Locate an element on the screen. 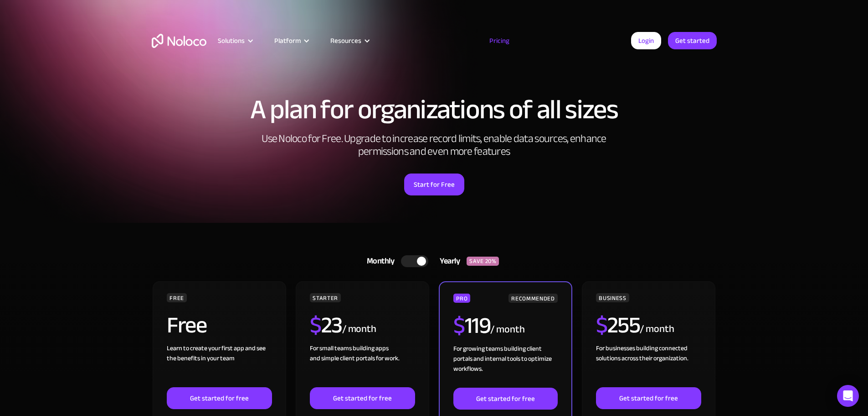 The height and width of the screenshot is (416, 868). div: Learn to create your first app and see the benefits in your team ‍ is located at coordinates (219, 365).